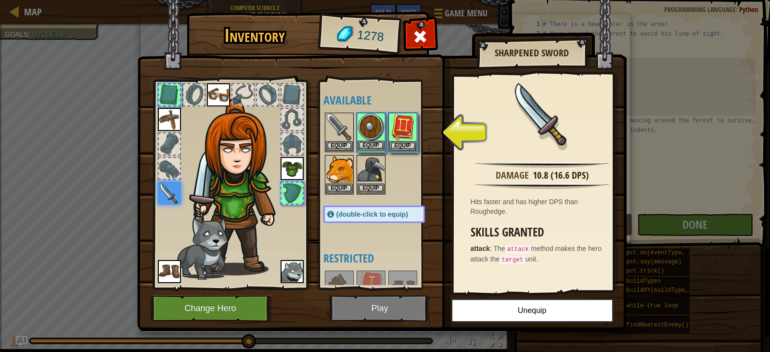 The image size is (770, 352). I want to click on h1: Inventory, so click(254, 36).